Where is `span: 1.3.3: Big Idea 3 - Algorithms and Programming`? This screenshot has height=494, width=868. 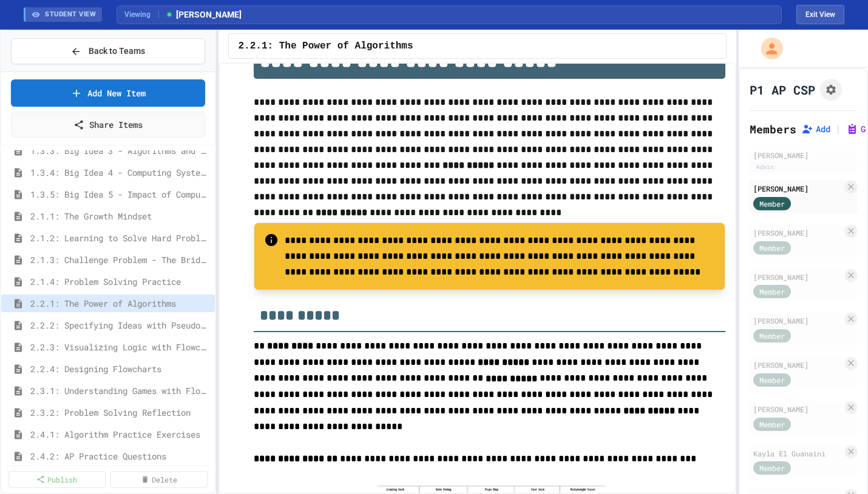
span: 1.3.3: Big Idea 3 - Algorithms and Programming is located at coordinates (120, 150).